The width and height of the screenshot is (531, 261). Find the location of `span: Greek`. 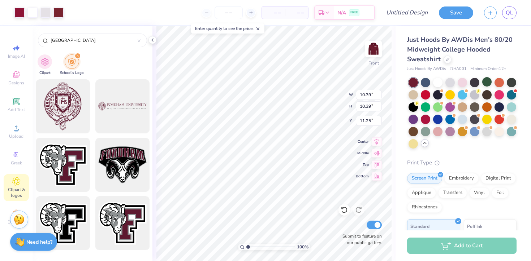

span: Greek is located at coordinates (16, 163).